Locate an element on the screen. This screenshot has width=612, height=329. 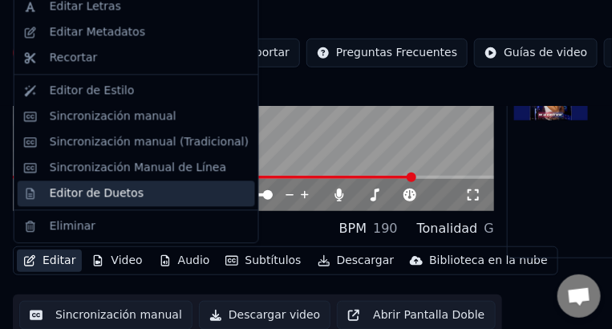
button: Editar is located at coordinates (49, 261).